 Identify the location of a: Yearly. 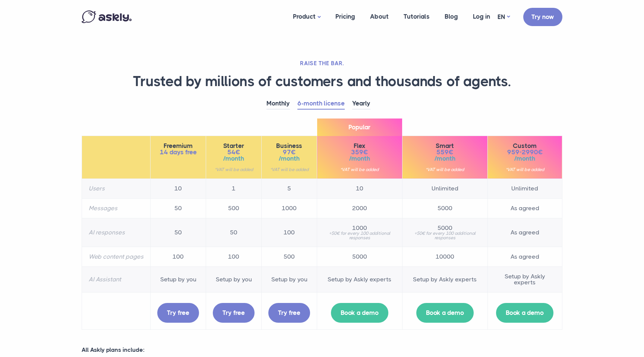
(361, 103).